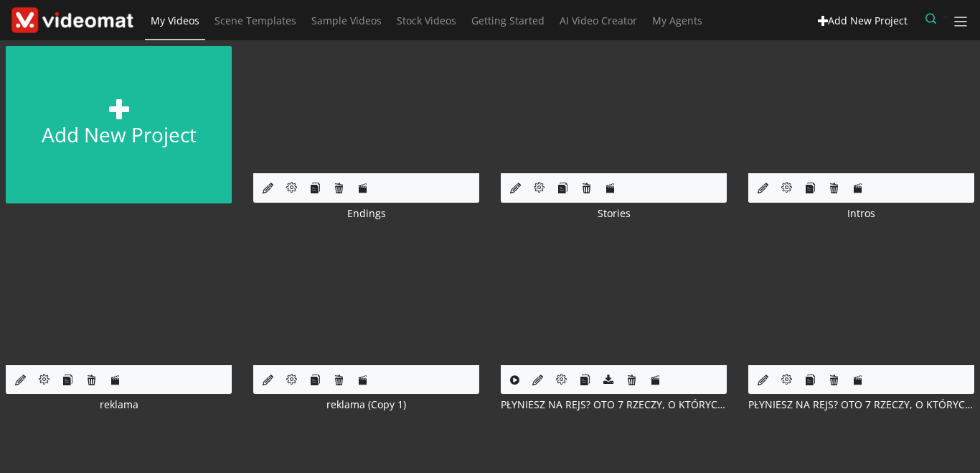 The image size is (980, 473). Describe the element at coordinates (73, 20) in the screenshot. I see `img: Theme-Logo` at that location.